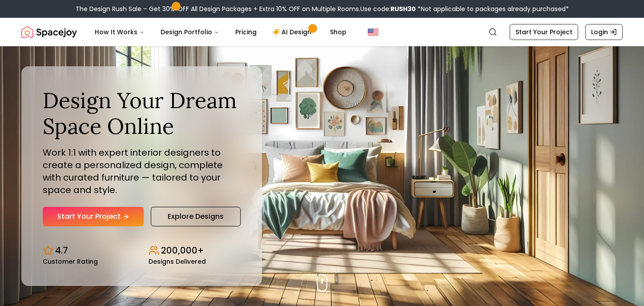 The width and height of the screenshot is (644, 306). What do you see at coordinates (49, 32) in the screenshot?
I see `img: Spacejoy Logo` at bounding box center [49, 32].